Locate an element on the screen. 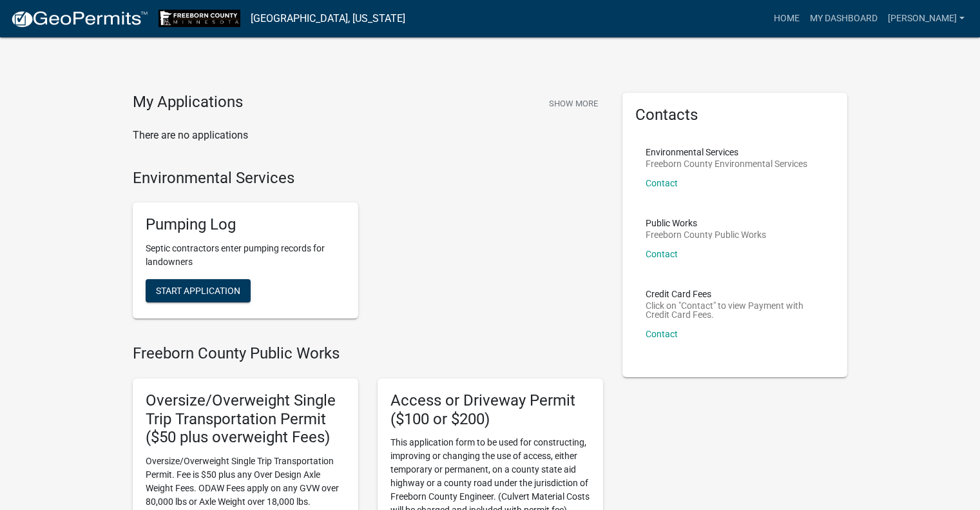 The height and width of the screenshot is (510, 980). p: Environmental Services is located at coordinates (726, 152).